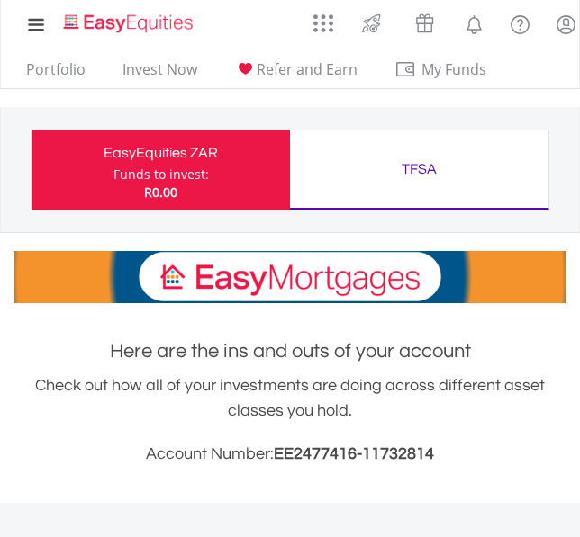 Image resolution: width=580 pixels, height=537 pixels. I want to click on span: EE2477416-11732814, so click(354, 454).